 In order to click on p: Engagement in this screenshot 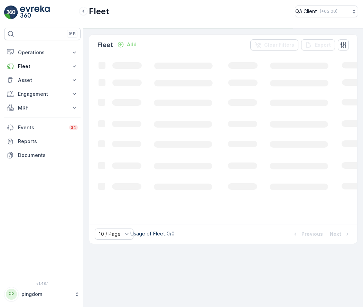, I will do `click(42, 94)`.